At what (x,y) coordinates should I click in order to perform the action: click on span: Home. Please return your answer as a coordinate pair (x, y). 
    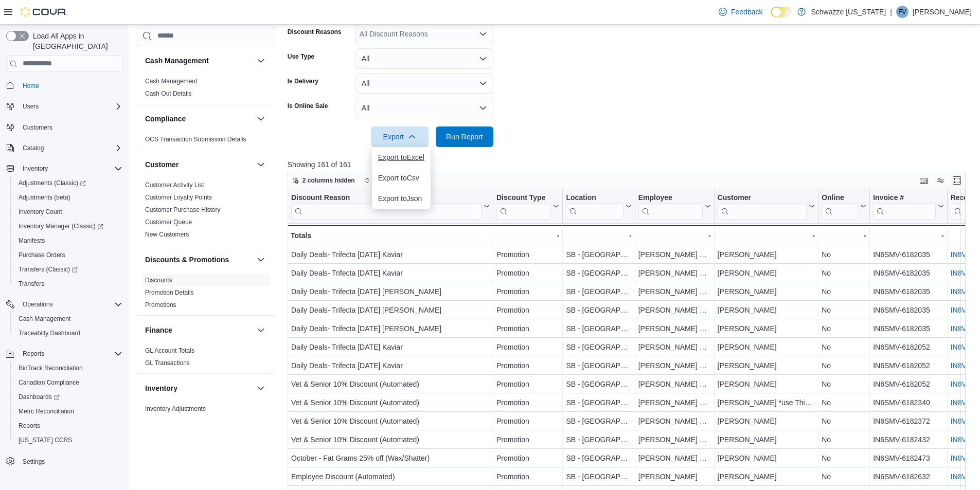
    Looking at the image, I should click on (31, 86).